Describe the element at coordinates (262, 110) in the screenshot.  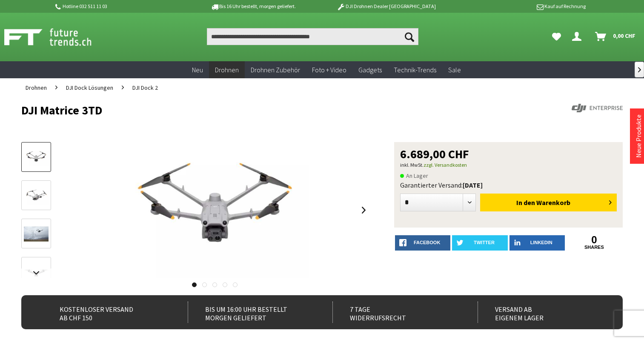
I see `h1: DJI Matrice 3TD` at that location.